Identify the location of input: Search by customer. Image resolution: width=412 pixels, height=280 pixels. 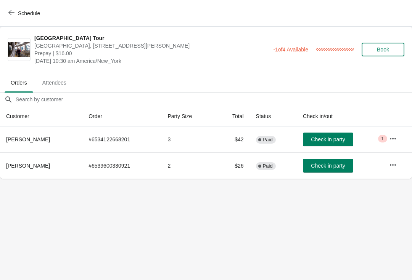
(214, 100).